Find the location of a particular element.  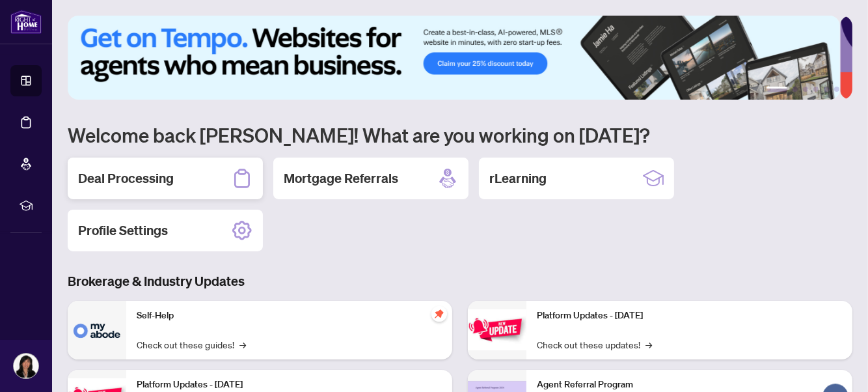

img: logo is located at coordinates (26, 22).